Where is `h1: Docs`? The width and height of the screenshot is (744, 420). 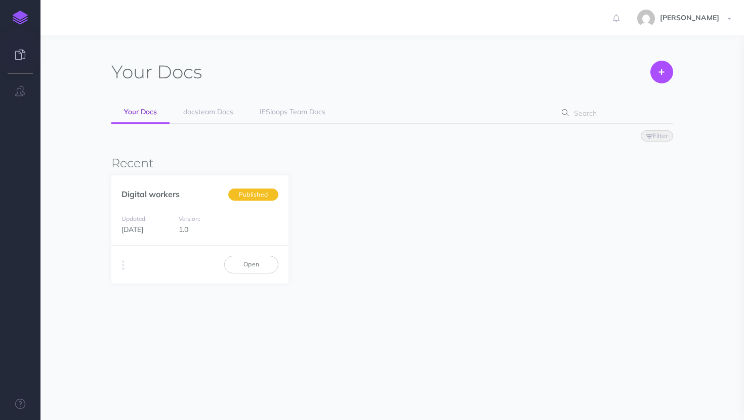 h1: Docs is located at coordinates (156, 72).